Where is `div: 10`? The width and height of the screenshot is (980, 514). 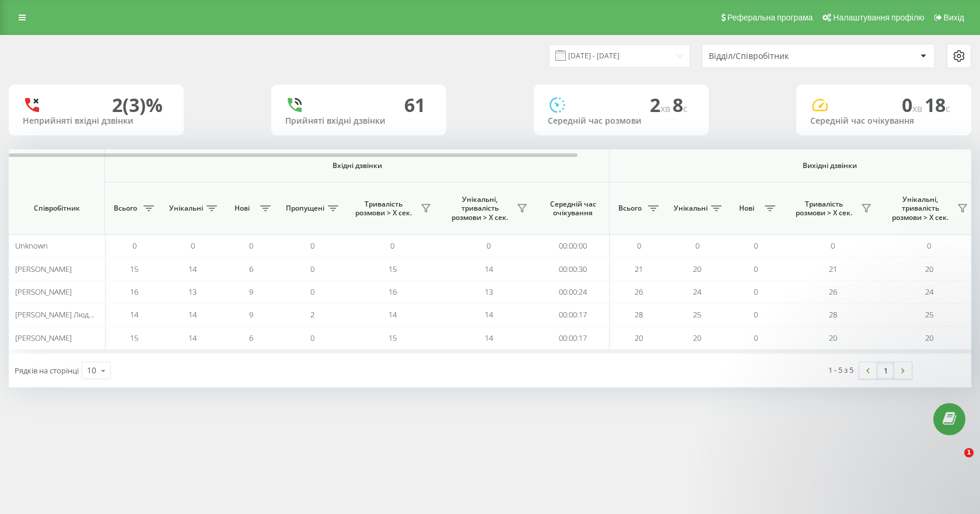
div: 10 is located at coordinates (91, 371).